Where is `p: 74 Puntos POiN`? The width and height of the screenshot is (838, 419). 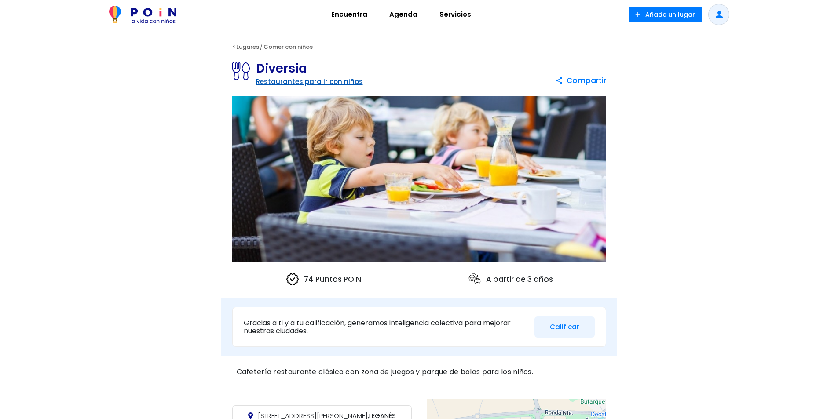 p: 74 Puntos POiN is located at coordinates (323, 279).